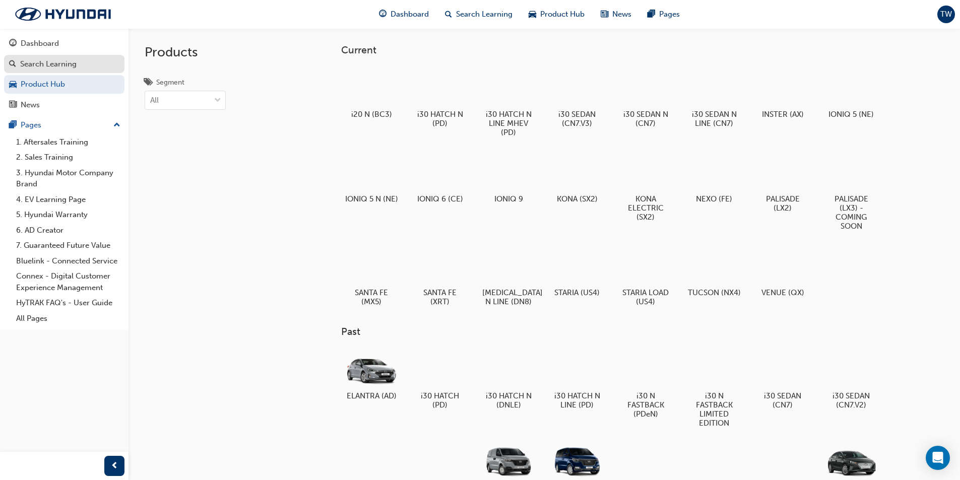 This screenshot has width=960, height=480. I want to click on a: 1. Aftersales Training, so click(68, 142).